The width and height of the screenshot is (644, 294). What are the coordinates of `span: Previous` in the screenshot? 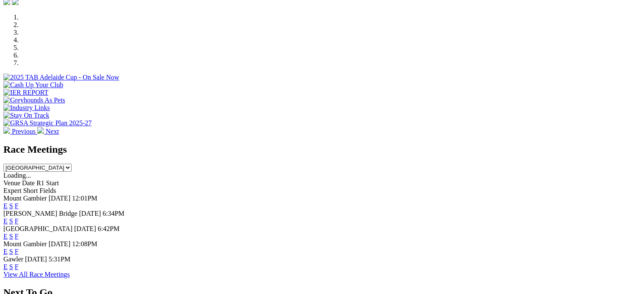 It's located at (24, 131).